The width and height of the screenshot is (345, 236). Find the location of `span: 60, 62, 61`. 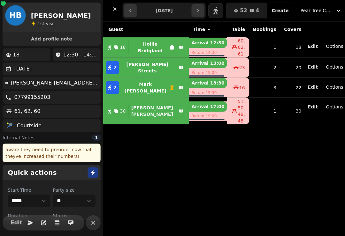

span: 60, 62, 61 is located at coordinates (239, 47).